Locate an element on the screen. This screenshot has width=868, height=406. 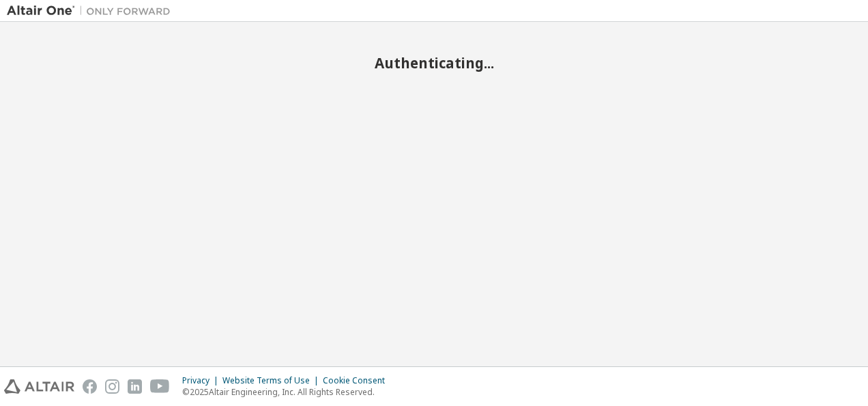
img: instagram.svg is located at coordinates (112, 386).